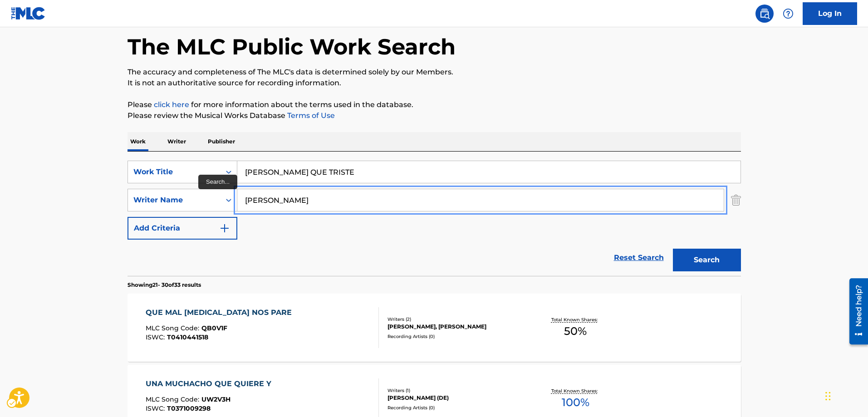 This screenshot has height=417, width=868. Describe the element at coordinates (845, 396) in the screenshot. I see `div: Chat Widget` at that location.